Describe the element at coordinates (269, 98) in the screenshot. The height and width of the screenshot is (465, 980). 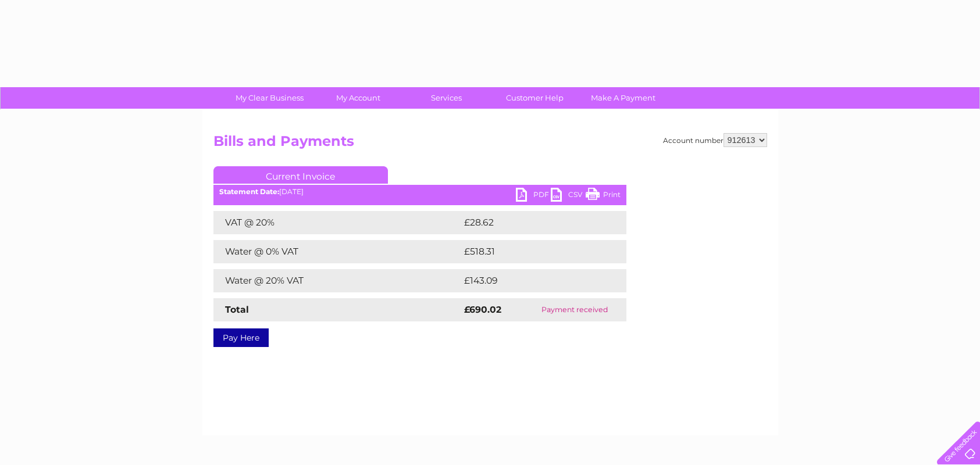
I see `a: My Clear Business` at that location.